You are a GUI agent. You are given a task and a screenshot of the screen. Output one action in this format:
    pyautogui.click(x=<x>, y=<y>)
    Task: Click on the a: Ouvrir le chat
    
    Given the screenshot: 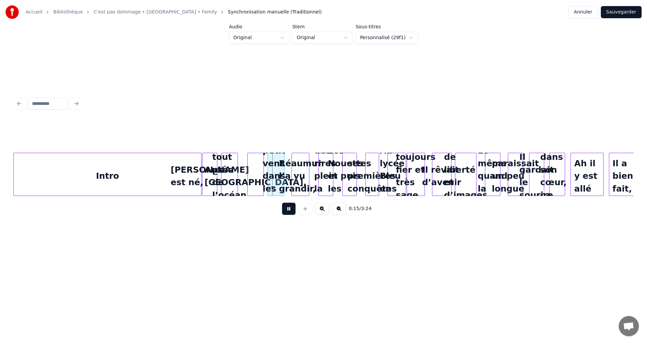 What is the action you would take?
    pyautogui.click(x=629, y=326)
    